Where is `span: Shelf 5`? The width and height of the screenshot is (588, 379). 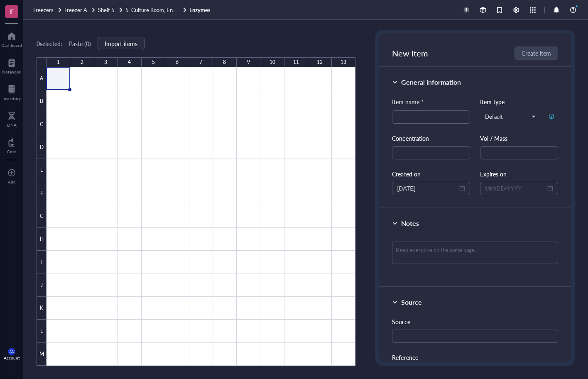
span: Shelf 5 is located at coordinates (107, 10).